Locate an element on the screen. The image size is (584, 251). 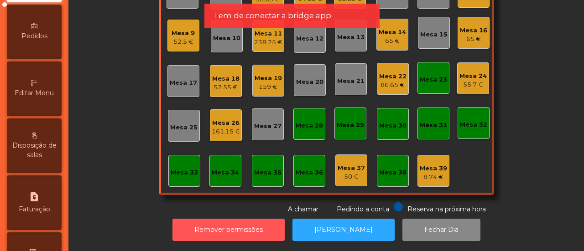
div: Mesa 29 is located at coordinates (350, 125).